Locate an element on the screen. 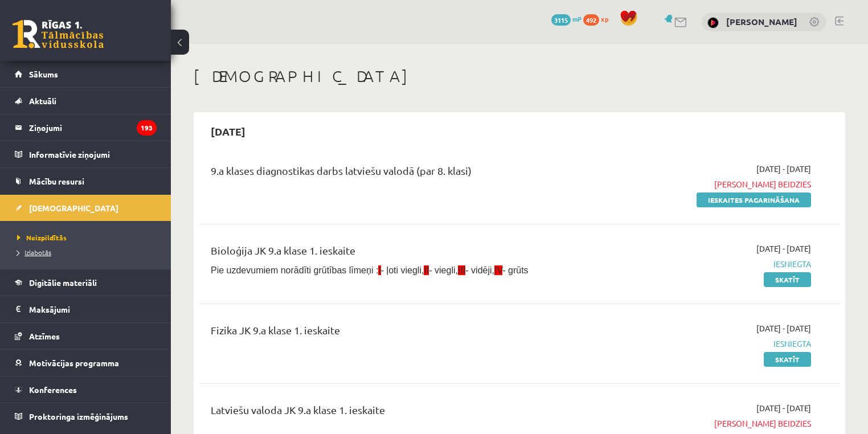 The width and height of the screenshot is (868, 434). img: Marija Gudrenika is located at coordinates (713, 23).